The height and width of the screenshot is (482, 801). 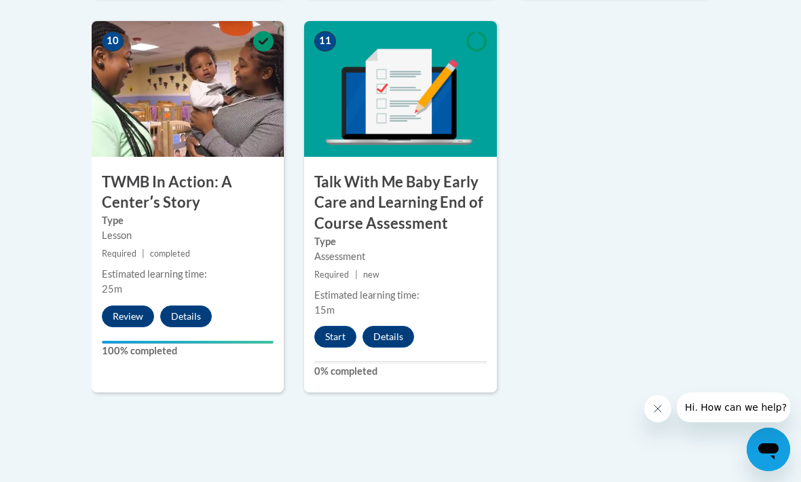 I want to click on div: Assessment, so click(x=400, y=257).